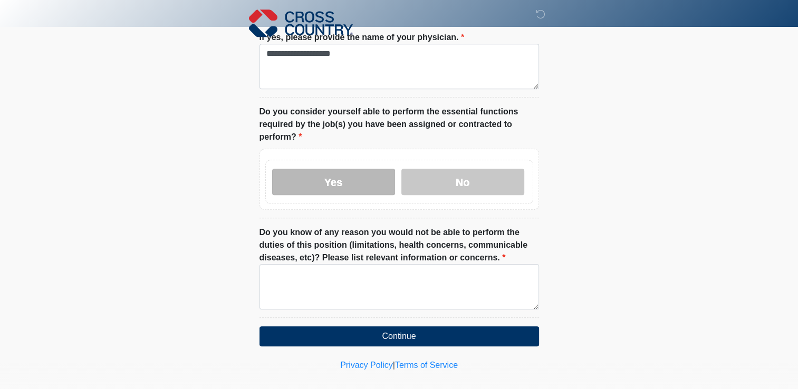 The width and height of the screenshot is (798, 389). I want to click on a: Privacy Policy, so click(366, 365).